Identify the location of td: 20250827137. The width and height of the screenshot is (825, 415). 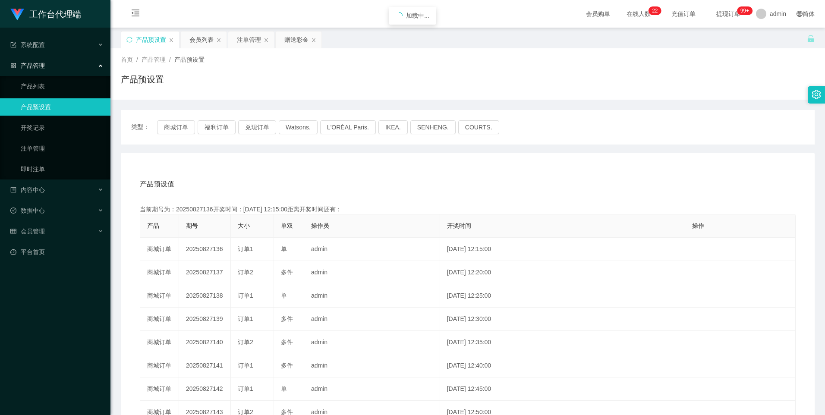
(205, 273).